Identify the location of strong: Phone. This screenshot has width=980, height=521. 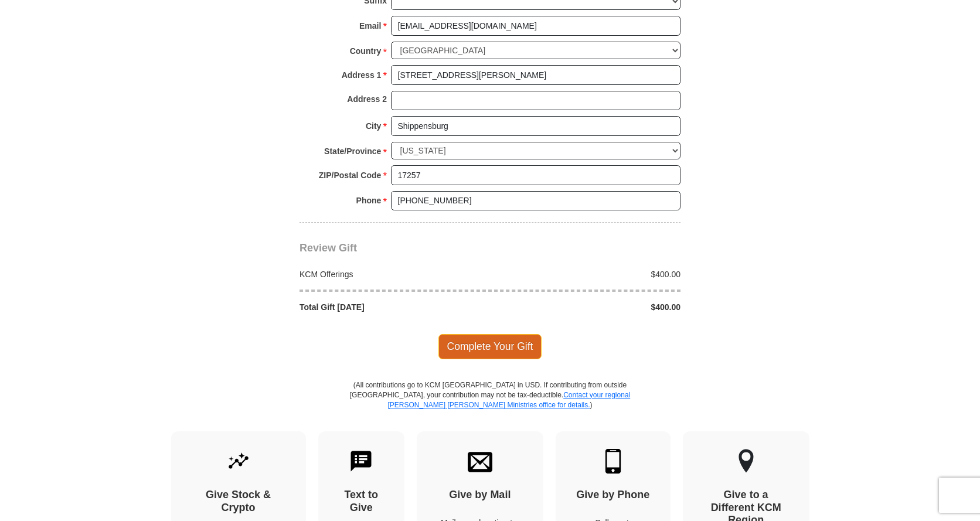
(369, 200).